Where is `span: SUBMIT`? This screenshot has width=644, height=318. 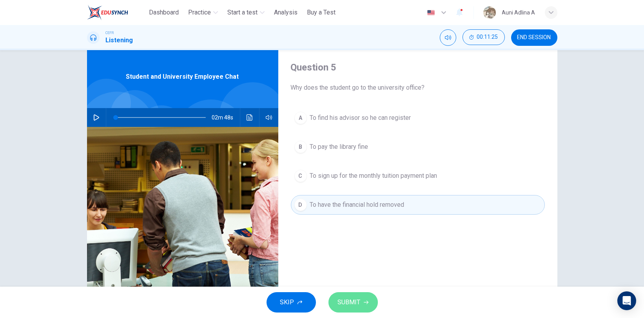
span: SUBMIT is located at coordinates (349, 303).